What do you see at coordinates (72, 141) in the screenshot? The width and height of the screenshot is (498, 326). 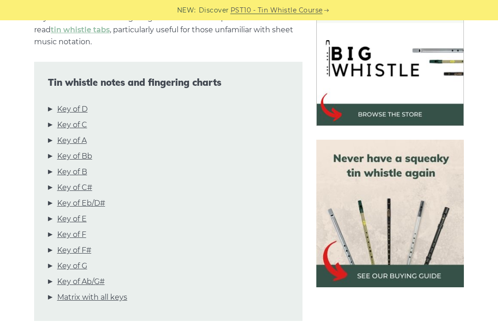 I see `a: Key of A` at bounding box center [72, 141].